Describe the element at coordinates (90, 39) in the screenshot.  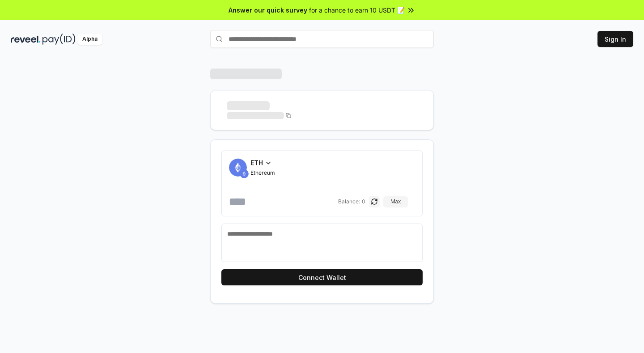
I see `div: Alpha` at that location.